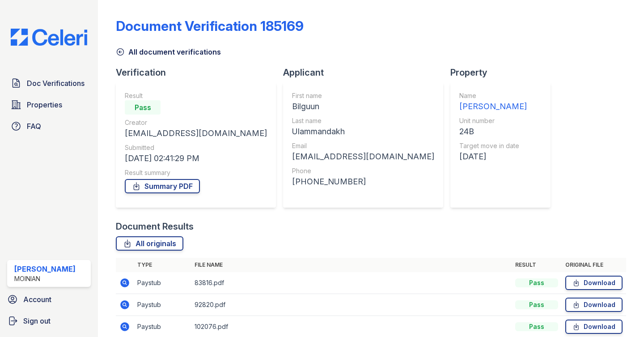 The height and width of the screenshot is (337, 644). What do you see at coordinates (493, 121) in the screenshot?
I see `div: Unit number` at bounding box center [493, 121].